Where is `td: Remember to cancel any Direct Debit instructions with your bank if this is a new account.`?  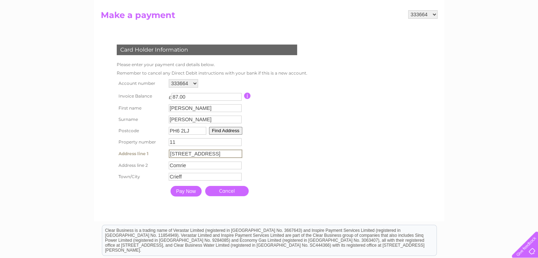
td: Remember to cancel any Direct Debit instructions with your bank if this is a new account. is located at coordinates (212, 73).